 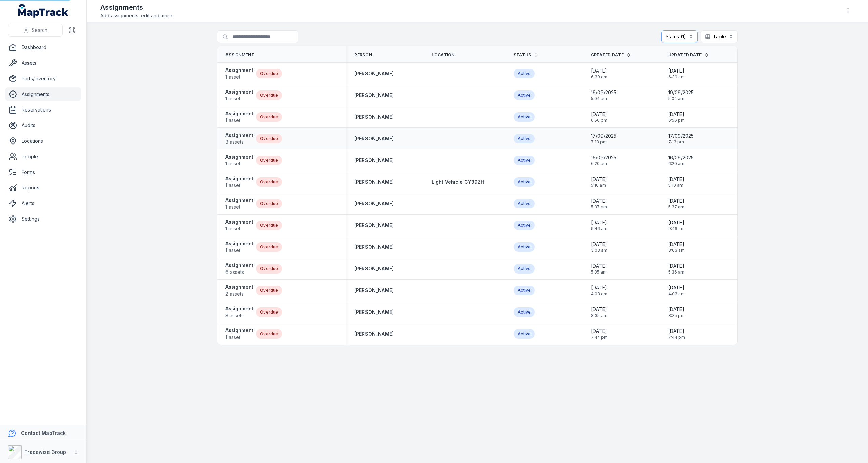 I want to click on button: Search, so click(x=35, y=30).